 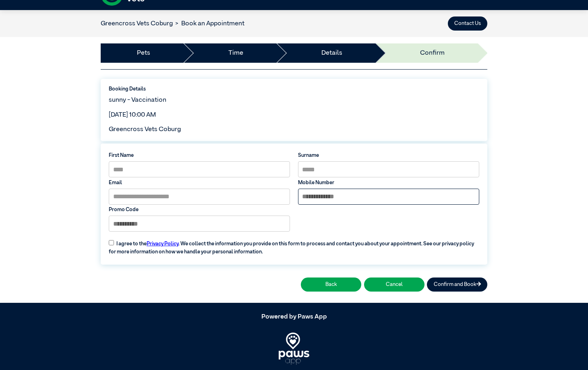 What do you see at coordinates (111, 243) in the screenshot?
I see `input: I agree to thePrivacy Policy. We collect the information you provide on this form to process and ...` at bounding box center [111, 243].